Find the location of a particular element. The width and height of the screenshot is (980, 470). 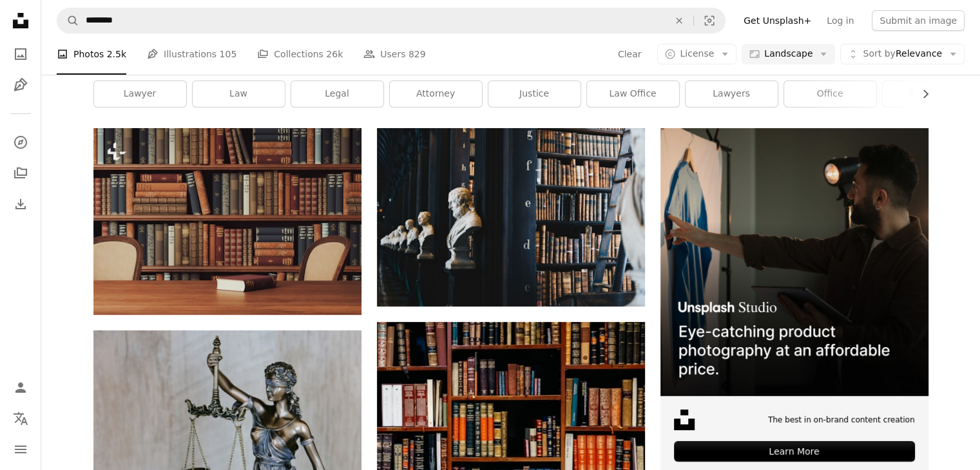

a: attorney is located at coordinates (436, 94).